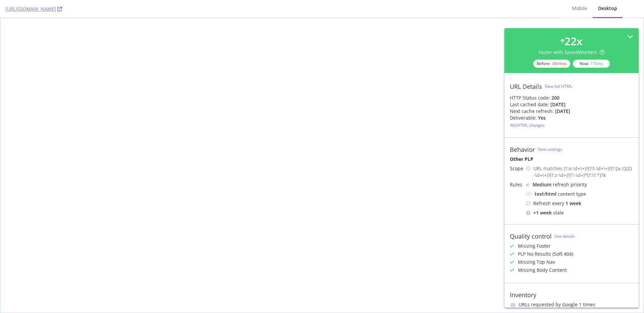 This screenshot has height=313, width=644. I want to click on div: Now:, so click(592, 64).